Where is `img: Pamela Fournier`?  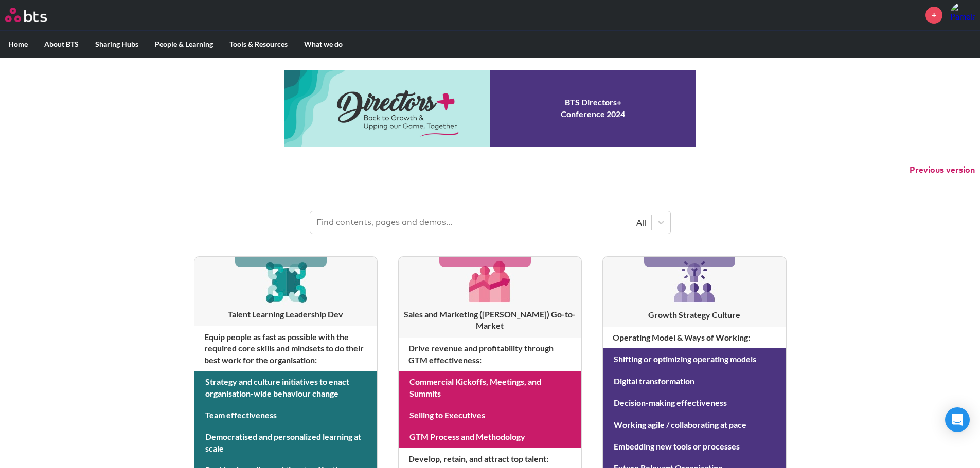 img: Pamela Fournier is located at coordinates (963, 15).